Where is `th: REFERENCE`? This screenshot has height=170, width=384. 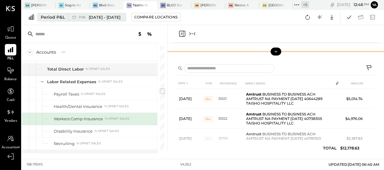
th: REFERENCE is located at coordinates (231, 83).